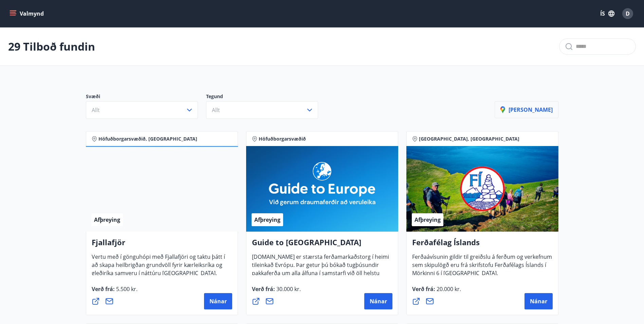  What do you see at coordinates (146, 97) in the screenshot?
I see `p: Svæði` at bounding box center [146, 97].